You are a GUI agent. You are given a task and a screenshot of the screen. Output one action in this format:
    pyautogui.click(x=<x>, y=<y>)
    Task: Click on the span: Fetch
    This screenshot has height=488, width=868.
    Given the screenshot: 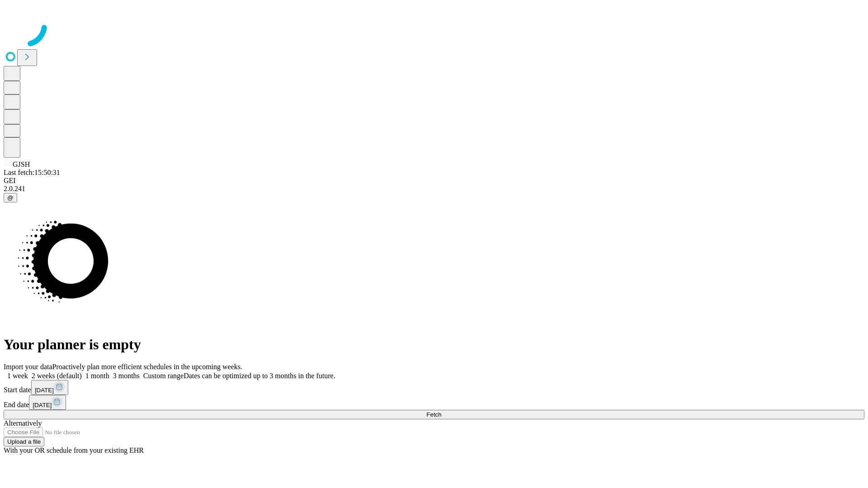 What is the action you would take?
    pyautogui.click(x=434, y=415)
    